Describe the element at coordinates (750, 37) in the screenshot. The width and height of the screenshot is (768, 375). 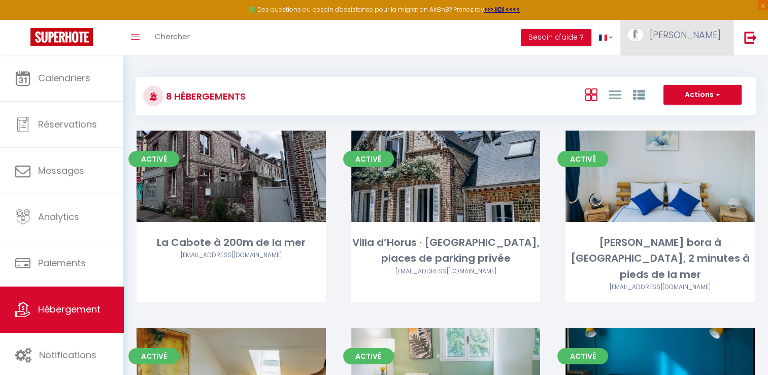
I see `img: logout` at that location.